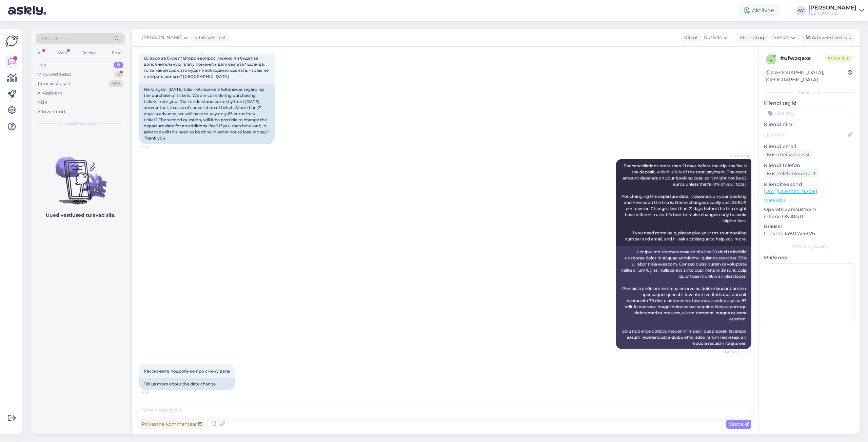 This screenshot has height=442, width=868. Describe the element at coordinates (838, 58) in the screenshot. I see `span: Online` at that location.